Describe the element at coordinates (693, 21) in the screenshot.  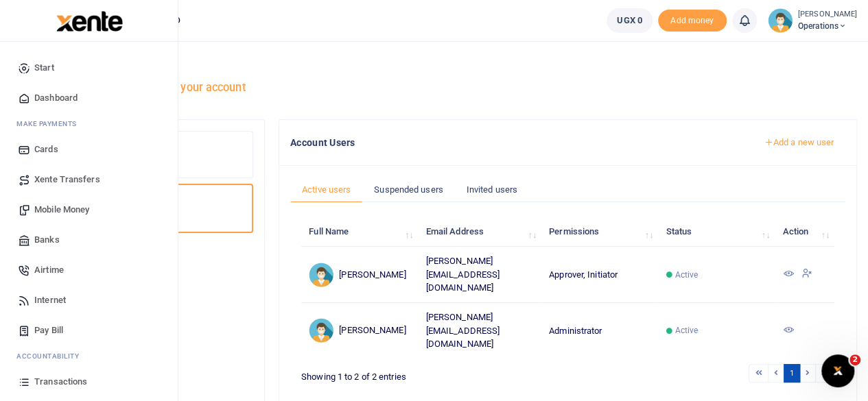
I see `li: Toup your wallet` at that location.